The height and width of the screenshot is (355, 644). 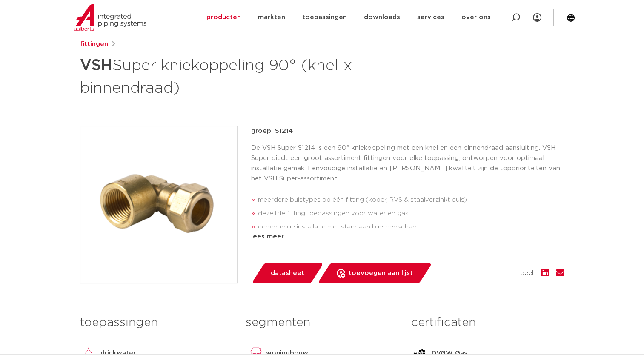 What do you see at coordinates (156, 323) in the screenshot?
I see `h3: toepassingen` at bounding box center [156, 323].